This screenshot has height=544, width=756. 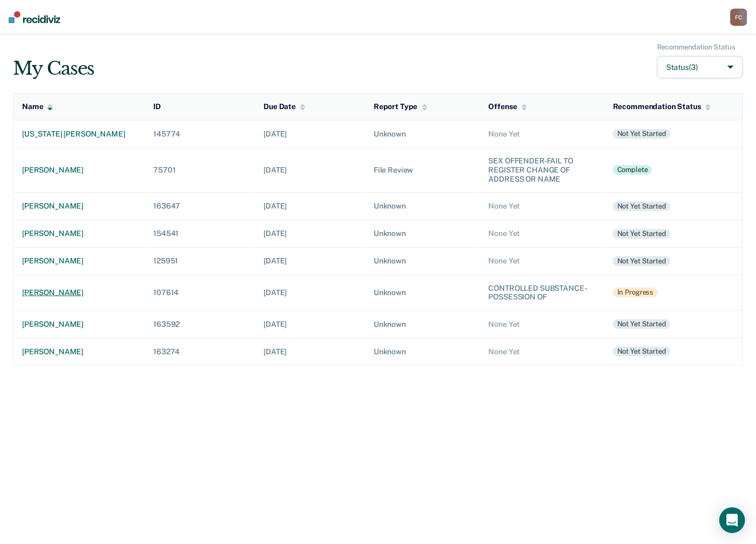 I want to click on td: 107614, so click(x=199, y=292).